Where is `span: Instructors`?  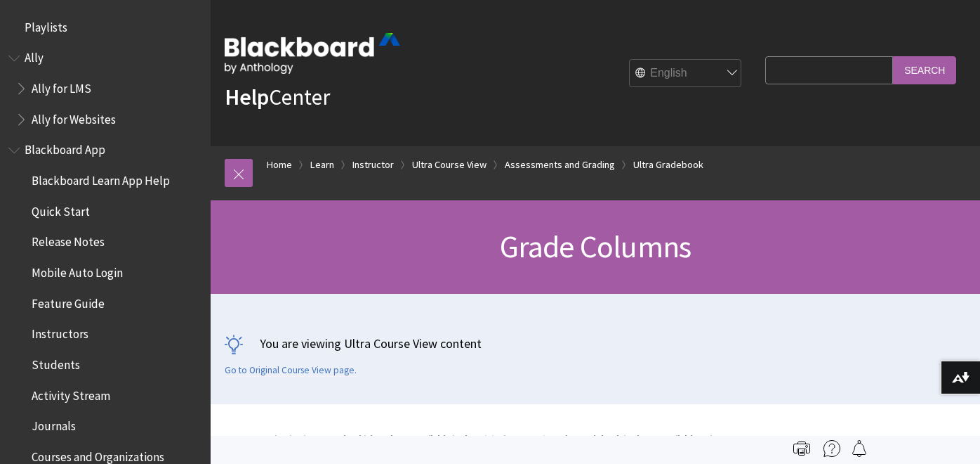
span: Instructors is located at coordinates (60, 332).